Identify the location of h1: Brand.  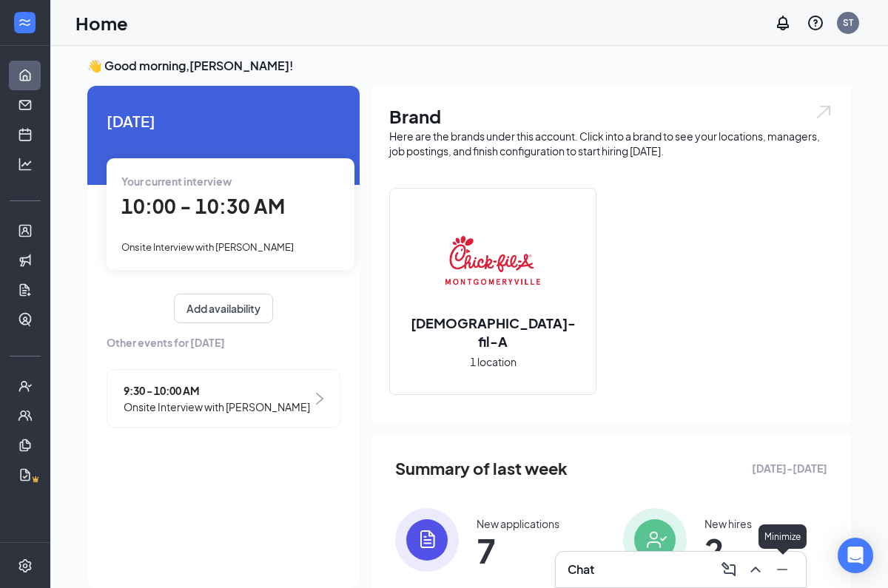
(611, 116).